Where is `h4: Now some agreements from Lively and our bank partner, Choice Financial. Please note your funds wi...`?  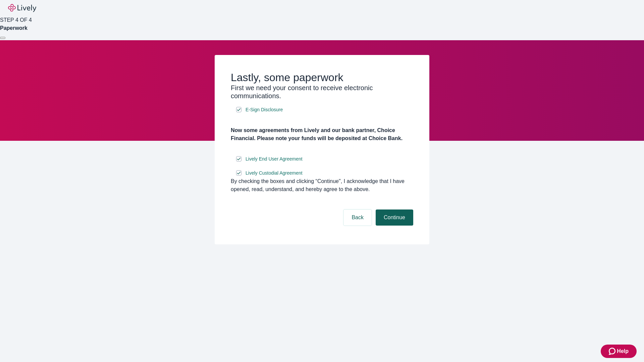 h4: Now some agreements from Lively and our bank partner, Choice Financial. Please note your funds wi... is located at coordinates (322, 134).